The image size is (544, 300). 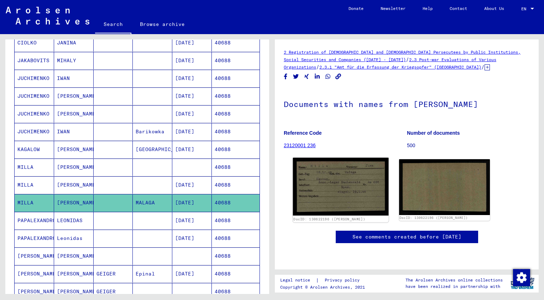 What do you see at coordinates (152, 203) in the screenshot?
I see `mat-cell: MALAGA` at bounding box center [152, 203].